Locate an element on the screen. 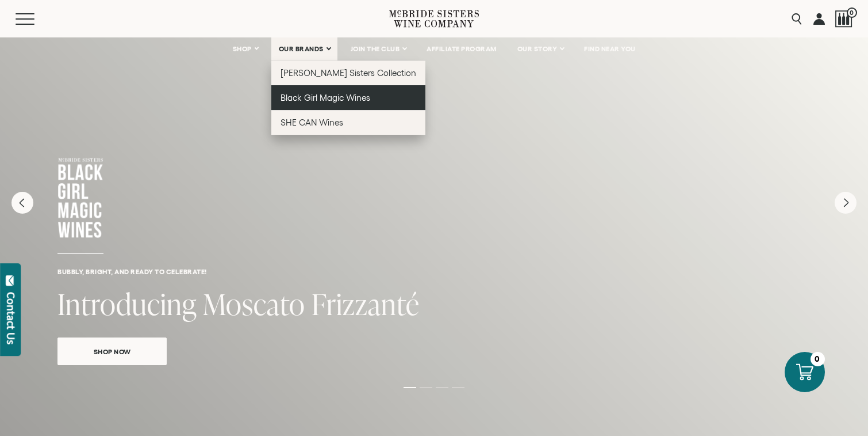  span: Introducing is located at coordinates (127, 303).